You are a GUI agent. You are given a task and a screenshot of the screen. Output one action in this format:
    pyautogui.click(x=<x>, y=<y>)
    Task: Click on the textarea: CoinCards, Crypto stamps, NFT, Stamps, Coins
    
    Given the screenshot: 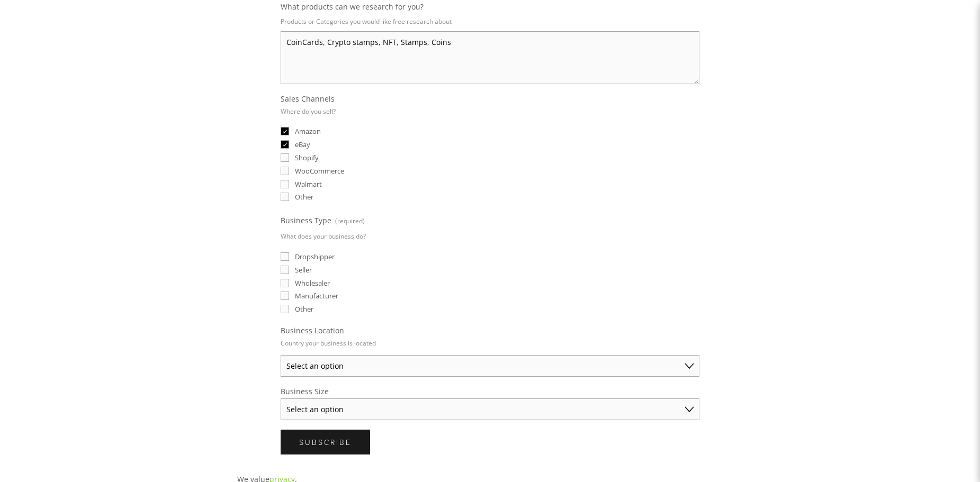 What is the action you would take?
    pyautogui.click(x=490, y=58)
    